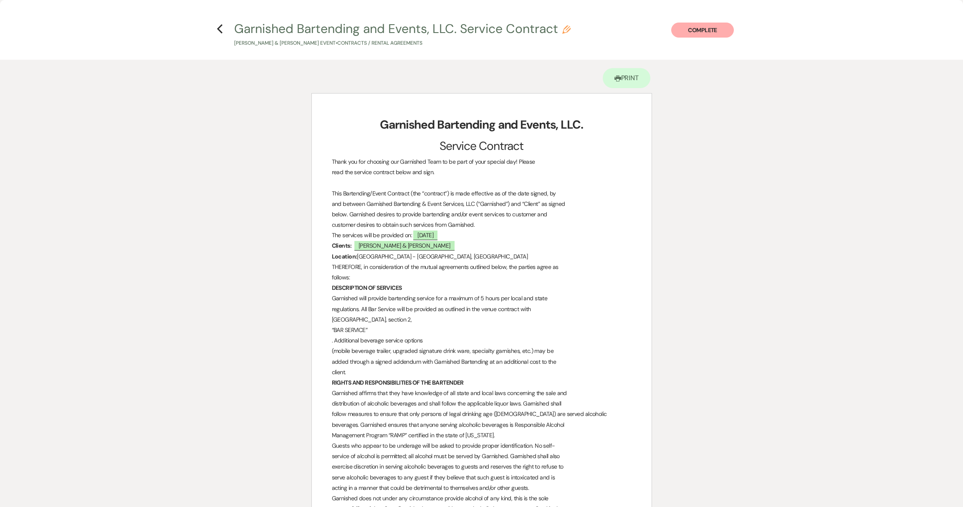  I want to click on p: “BAR SERVICE”, so click(482, 330).